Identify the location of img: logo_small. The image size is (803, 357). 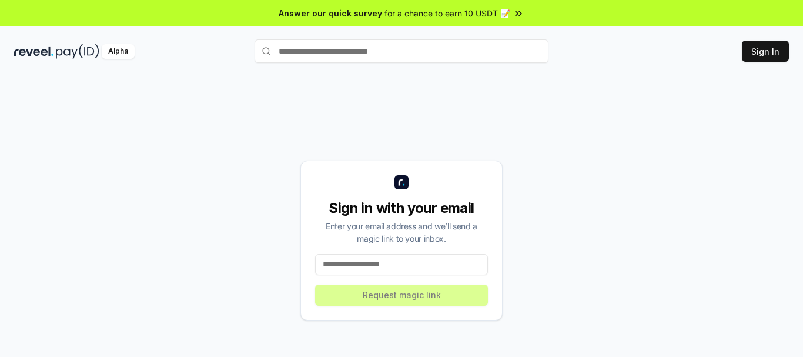
(402, 182).